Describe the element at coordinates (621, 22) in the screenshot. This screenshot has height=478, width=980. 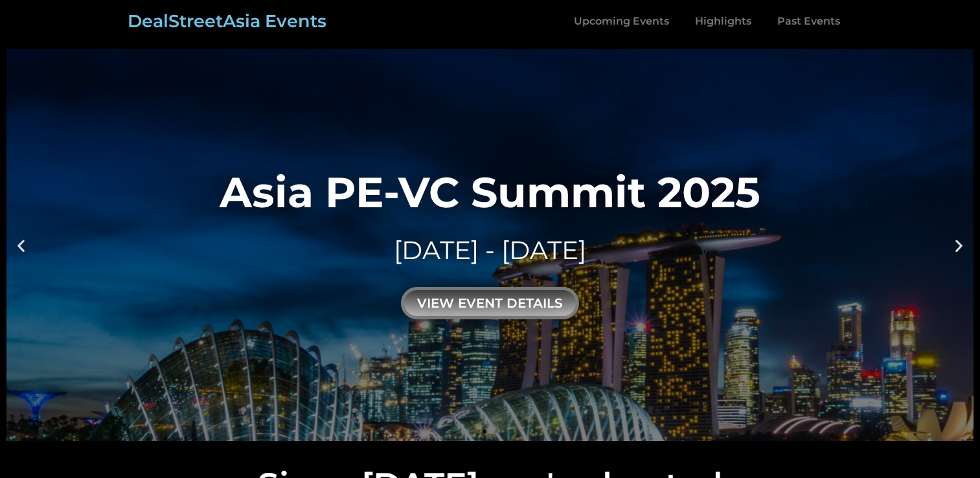
I see `a: Upcoming Events` at that location.